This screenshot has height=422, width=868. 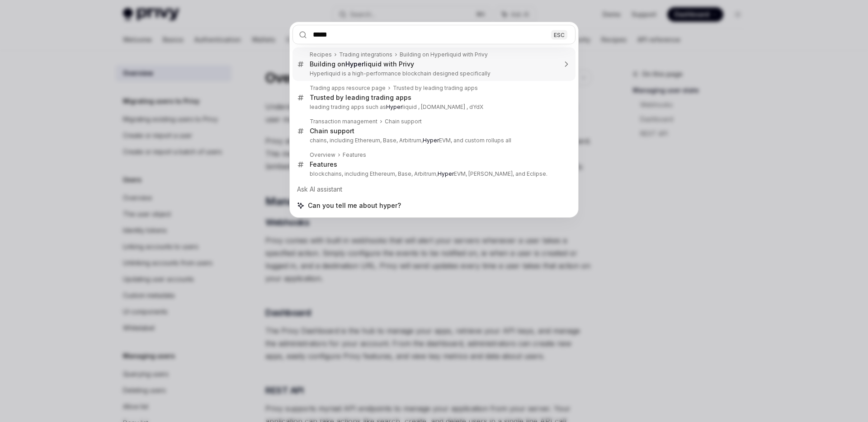 What do you see at coordinates (320, 55) in the screenshot?
I see `div: Recipes` at bounding box center [320, 55].